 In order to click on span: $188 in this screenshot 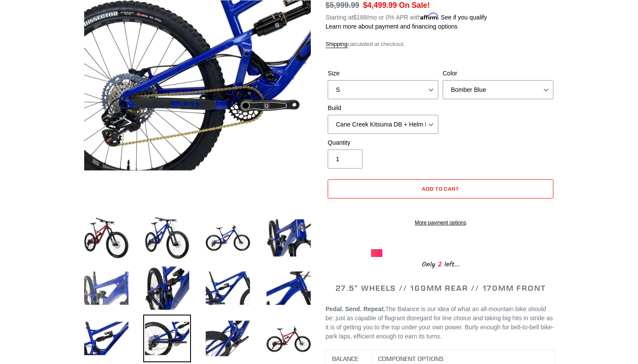, I will do `click(359, 17)`.